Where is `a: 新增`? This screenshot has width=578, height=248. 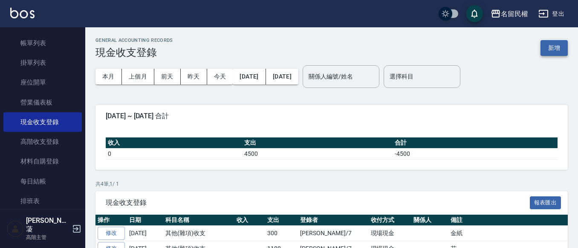 a: 新增 is located at coordinates (555, 47).